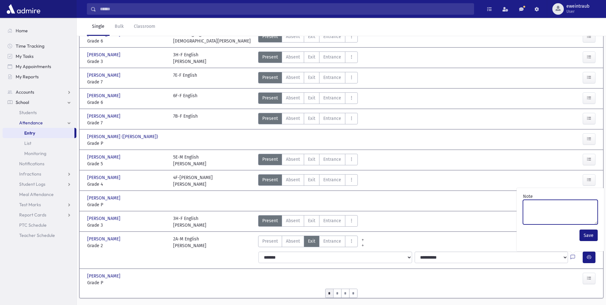 The width and height of the screenshot is (606, 305). I want to click on a: Report Cards, so click(39, 215).